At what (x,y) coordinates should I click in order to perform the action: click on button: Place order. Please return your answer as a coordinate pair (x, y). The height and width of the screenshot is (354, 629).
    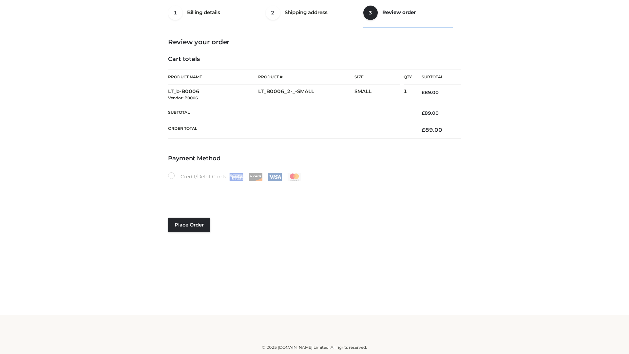
    Looking at the image, I should click on (189, 225).